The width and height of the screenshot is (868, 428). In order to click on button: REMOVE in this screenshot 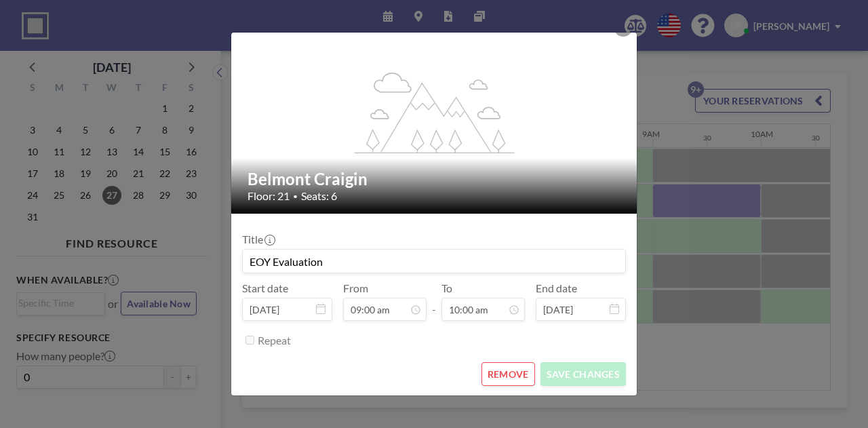, I will do `click(508, 374)`.